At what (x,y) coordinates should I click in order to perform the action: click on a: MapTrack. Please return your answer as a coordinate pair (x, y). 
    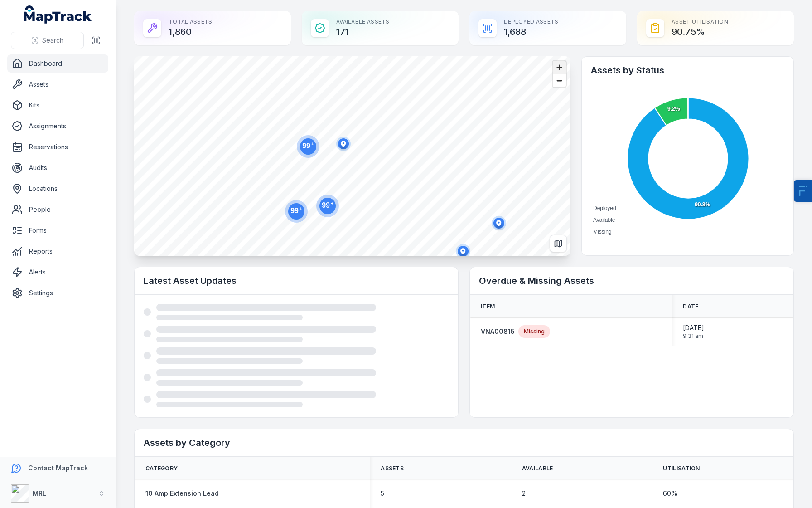
    Looking at the image, I should click on (58, 15).